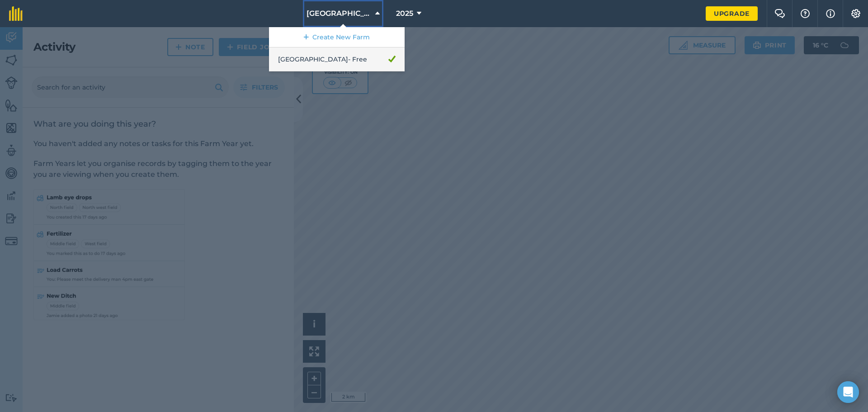 Image resolution: width=868 pixels, height=412 pixels. Describe the element at coordinates (856, 14) in the screenshot. I see `img: A cog icon` at that location.